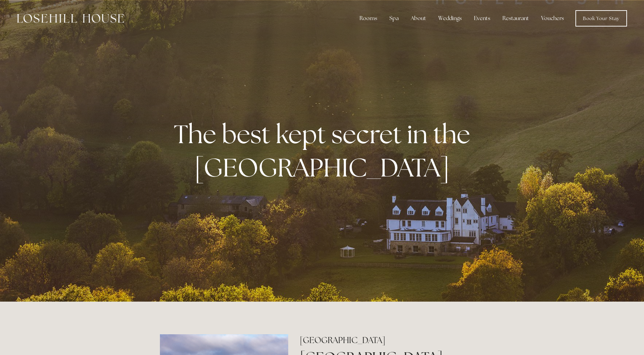 This screenshot has width=644, height=355. What do you see at coordinates (553, 18) in the screenshot?
I see `a: Vouchers` at bounding box center [553, 18].